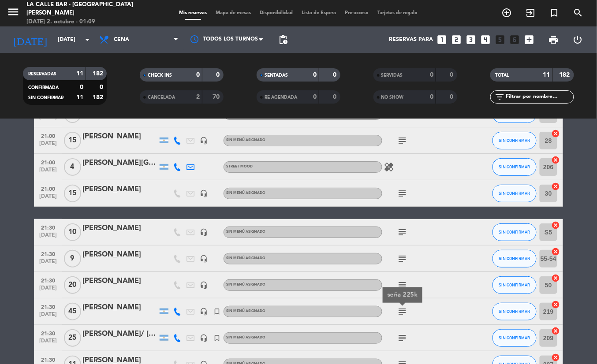 The width and height of the screenshot is (597, 364). I want to click on span: Lista de Espera, so click(319, 13).